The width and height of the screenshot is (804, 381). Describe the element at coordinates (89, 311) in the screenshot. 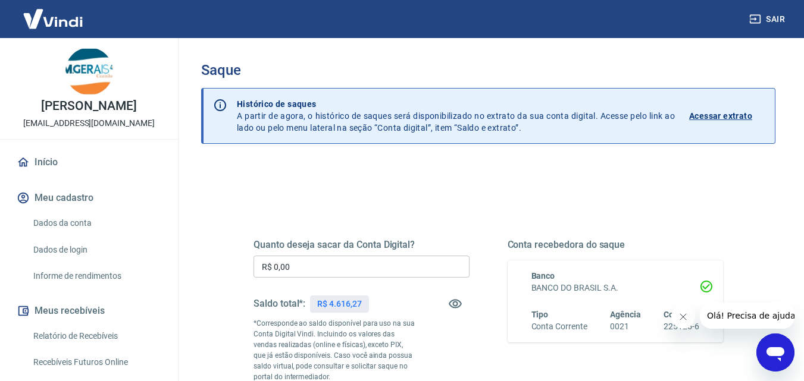

I see `button: Meus recebíveis` at that location.